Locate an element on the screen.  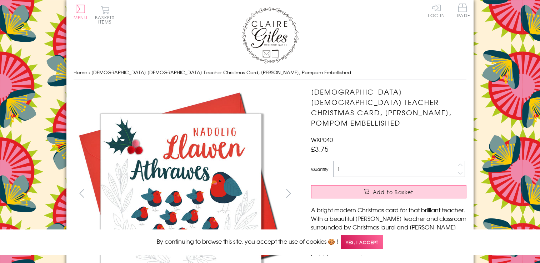
span: Trade is located at coordinates (463, 10).